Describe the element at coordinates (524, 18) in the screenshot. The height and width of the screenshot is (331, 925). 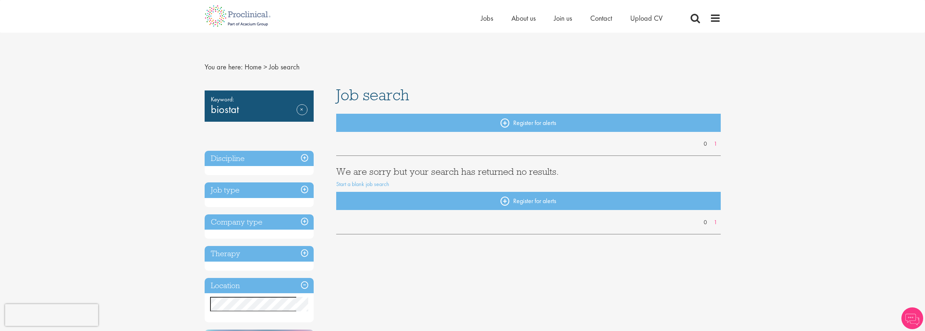
I see `span: About us` at that location.